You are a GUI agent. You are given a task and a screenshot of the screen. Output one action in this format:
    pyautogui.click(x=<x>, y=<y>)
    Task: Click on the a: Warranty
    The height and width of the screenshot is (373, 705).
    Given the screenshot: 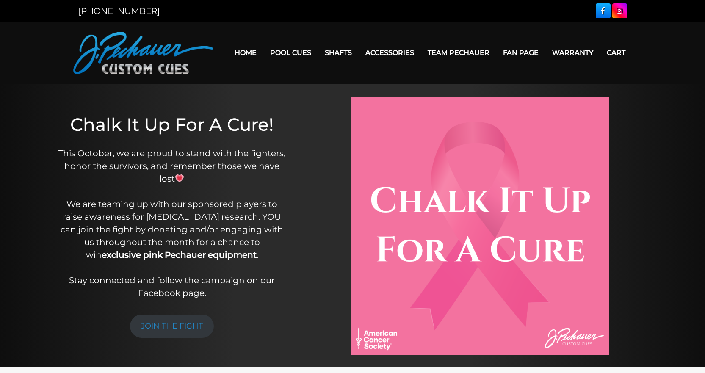 What is the action you would take?
    pyautogui.click(x=573, y=53)
    